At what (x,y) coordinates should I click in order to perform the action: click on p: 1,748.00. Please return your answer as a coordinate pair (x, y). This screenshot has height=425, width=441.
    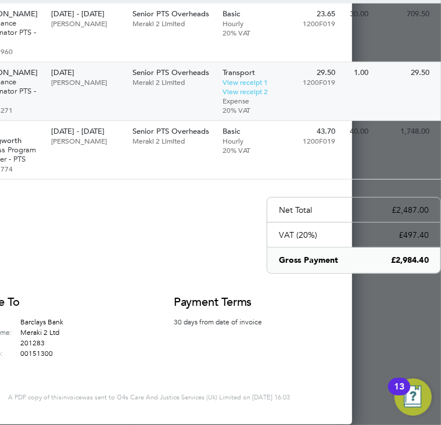
    Looking at the image, I should click on (405, 131).